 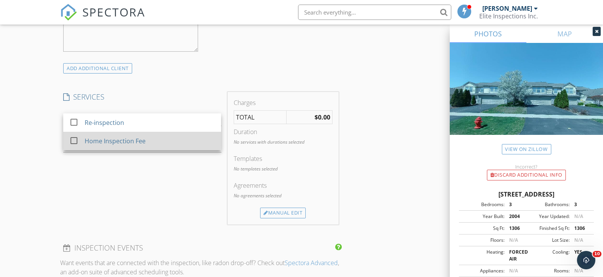 I want to click on div: Rooms:, so click(x=548, y=271).